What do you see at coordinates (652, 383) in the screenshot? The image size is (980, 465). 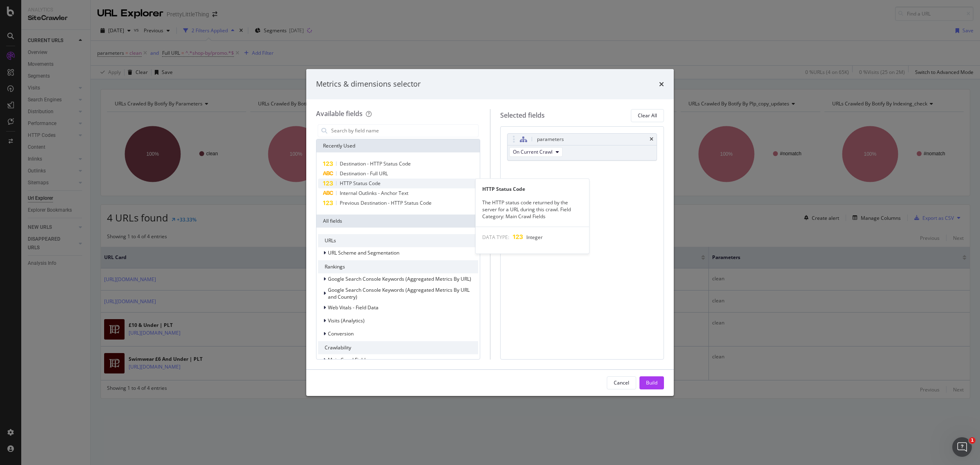 I see `button: Build` at bounding box center [652, 383].